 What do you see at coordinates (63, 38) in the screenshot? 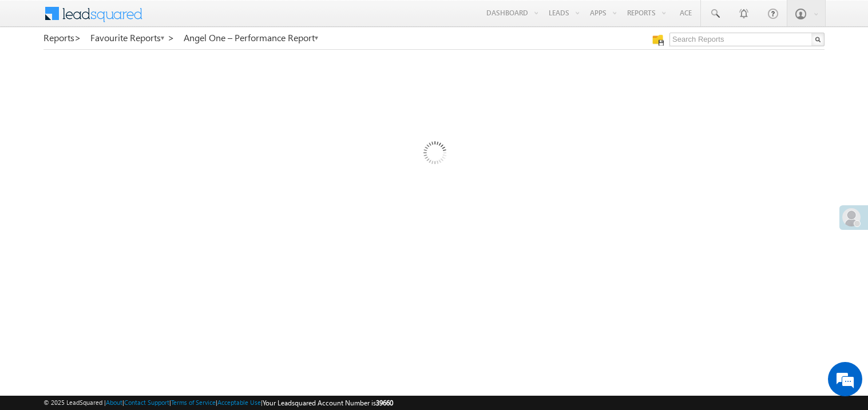
I see `a: Reports>` at bounding box center [63, 38].